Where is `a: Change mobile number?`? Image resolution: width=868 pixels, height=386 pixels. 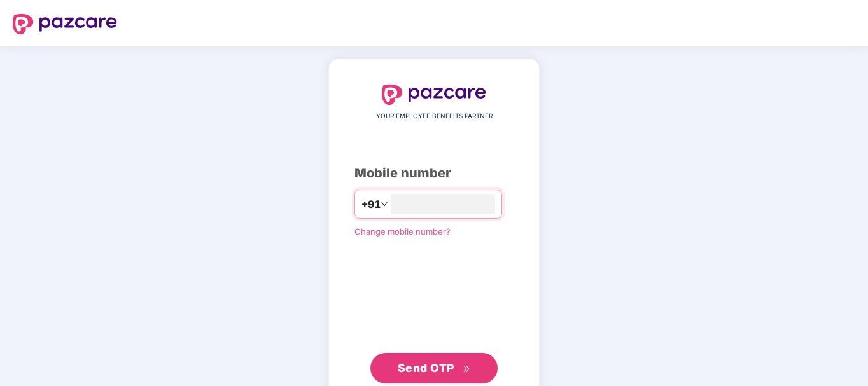
a: Change mobile number? is located at coordinates (402, 231).